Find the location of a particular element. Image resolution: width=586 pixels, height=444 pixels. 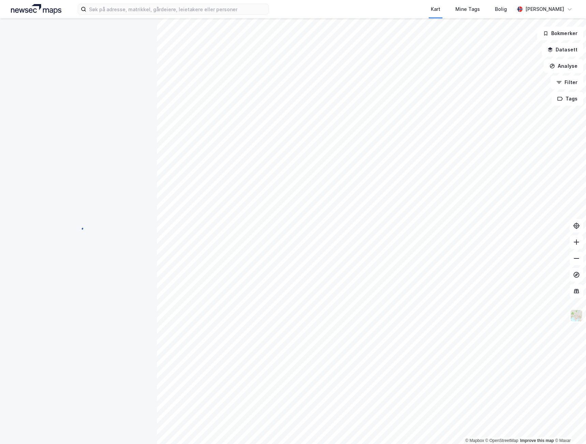

img: logo.a4113a55bc3d86da70a041830d287a7e.svg is located at coordinates (36, 9).